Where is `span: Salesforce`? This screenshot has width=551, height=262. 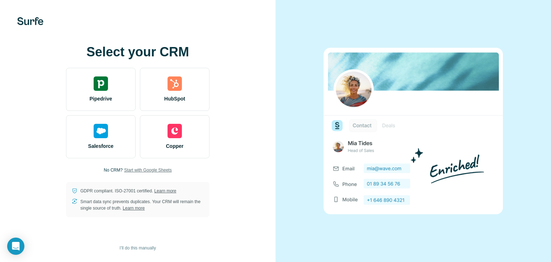
span: Salesforce is located at coordinates (101, 146).